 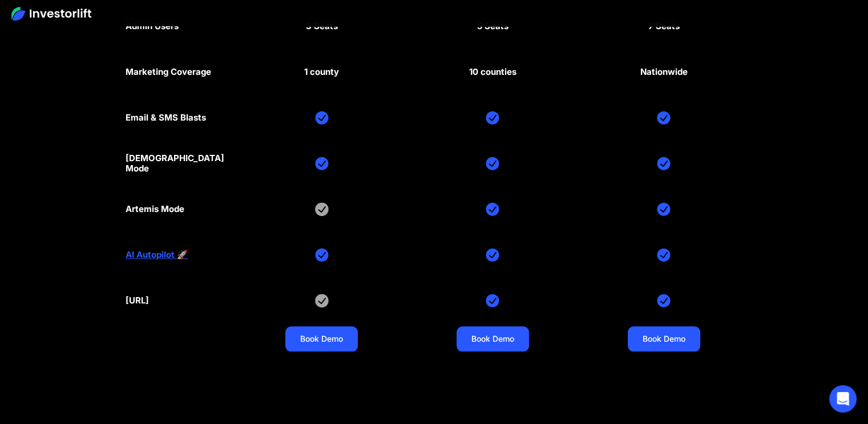 I want to click on div: Marketing Coverage, so click(x=168, y=72).